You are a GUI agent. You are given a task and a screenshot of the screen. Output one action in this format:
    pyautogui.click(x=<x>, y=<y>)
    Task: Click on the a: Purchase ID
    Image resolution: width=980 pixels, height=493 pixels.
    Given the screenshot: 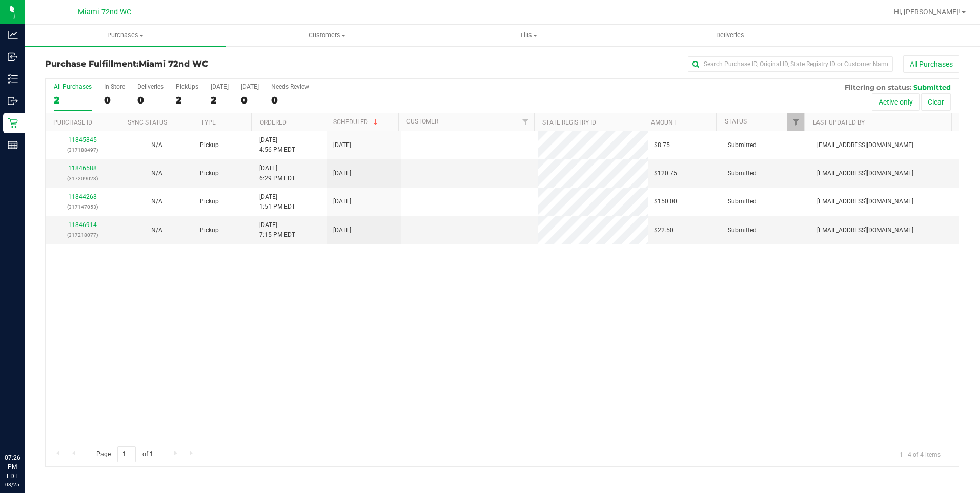 What is the action you would take?
    pyautogui.click(x=73, y=122)
    